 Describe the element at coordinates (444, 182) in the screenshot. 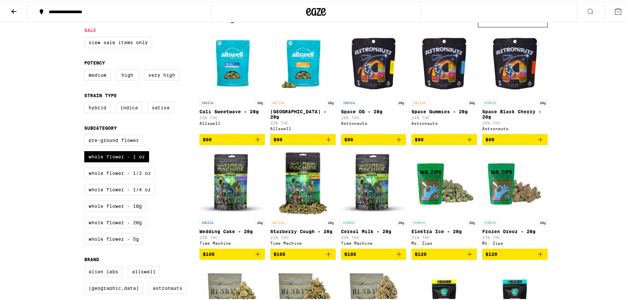

I see `img: Mr. Zips - Elektra Ice - 28g` at that location.